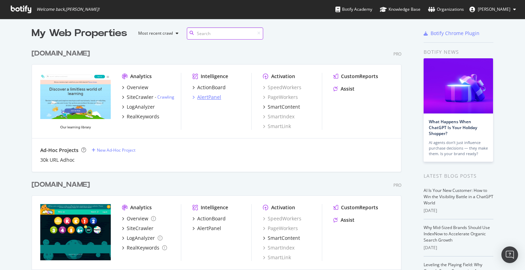 The width and height of the screenshot is (525, 270). Describe the element at coordinates (59, 150) in the screenshot. I see `div: Ad-Hoc Projects` at that location.